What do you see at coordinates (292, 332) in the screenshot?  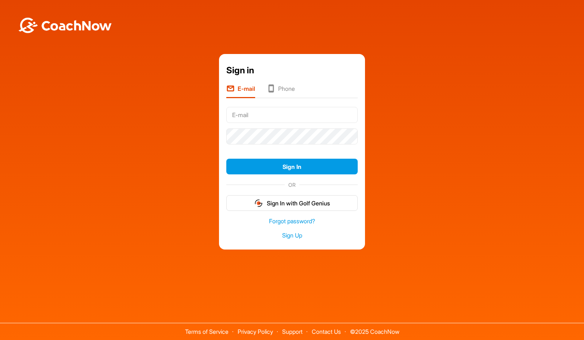 I see `a: Support` at bounding box center [292, 332].